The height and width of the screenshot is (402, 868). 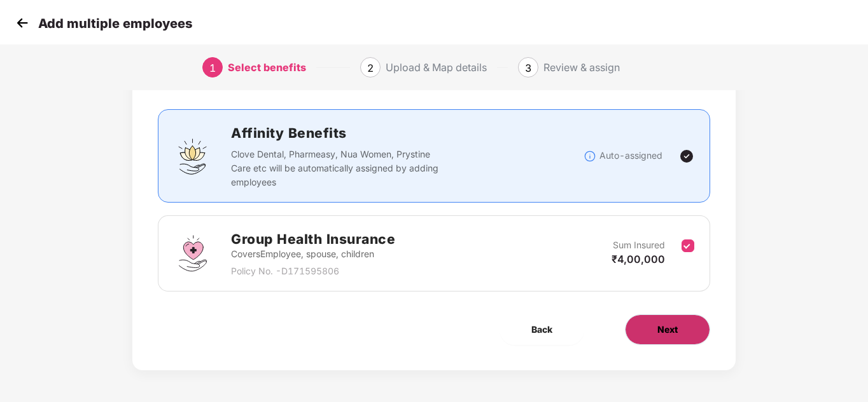 What do you see at coordinates (313, 255) in the screenshot?
I see `p: Covers Employee, spouse, children` at bounding box center [313, 255].